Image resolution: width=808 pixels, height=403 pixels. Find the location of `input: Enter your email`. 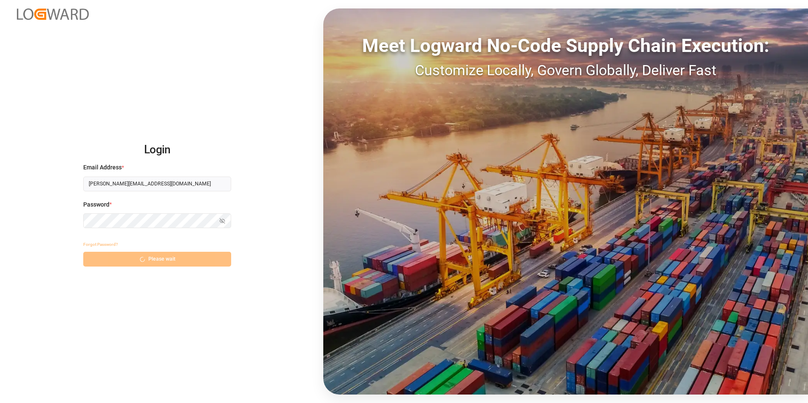

input: Enter your email is located at coordinates (157, 184).